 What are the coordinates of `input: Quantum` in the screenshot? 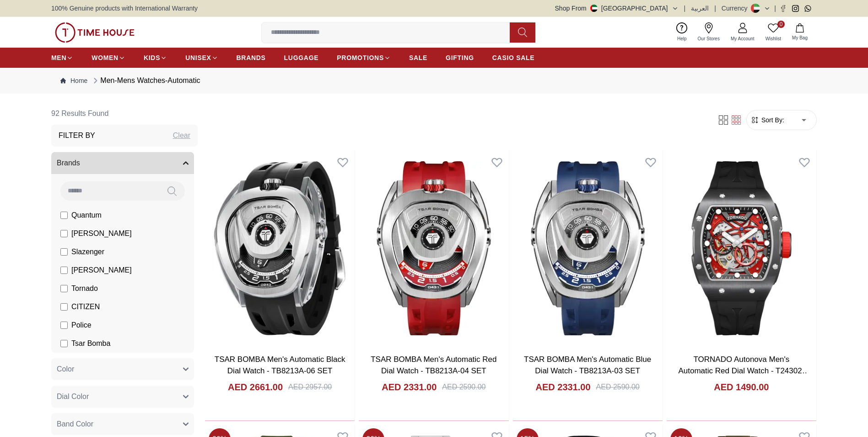 It's located at (64, 215).